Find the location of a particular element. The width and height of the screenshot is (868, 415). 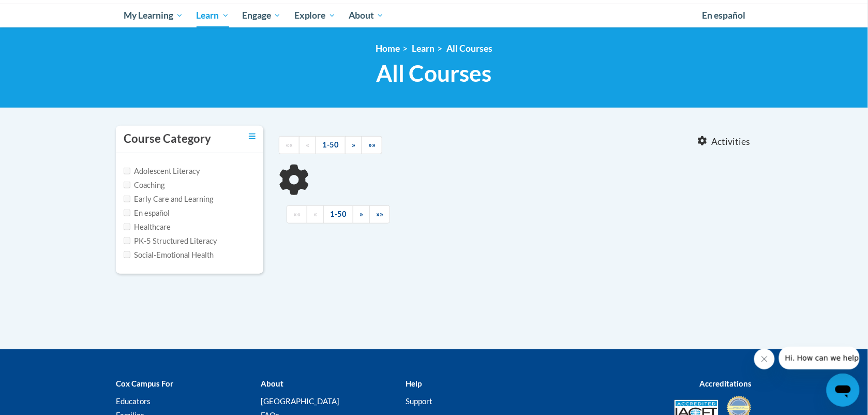

span: Hi. How can we help? is located at coordinates (45, 12).